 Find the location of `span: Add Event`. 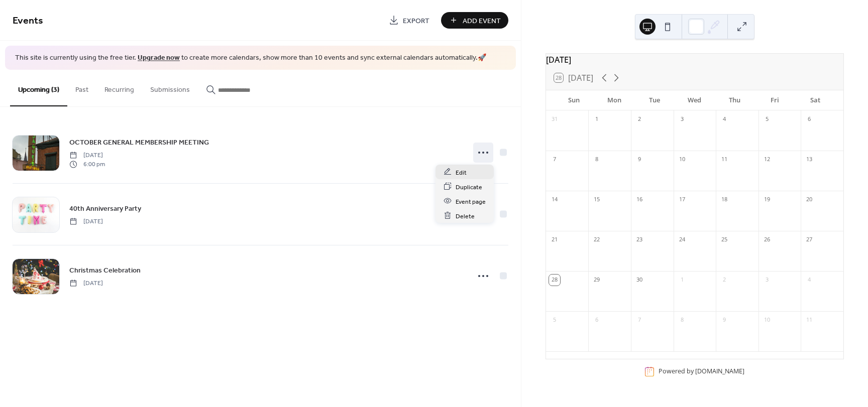

span: Add Event is located at coordinates (482, 20).